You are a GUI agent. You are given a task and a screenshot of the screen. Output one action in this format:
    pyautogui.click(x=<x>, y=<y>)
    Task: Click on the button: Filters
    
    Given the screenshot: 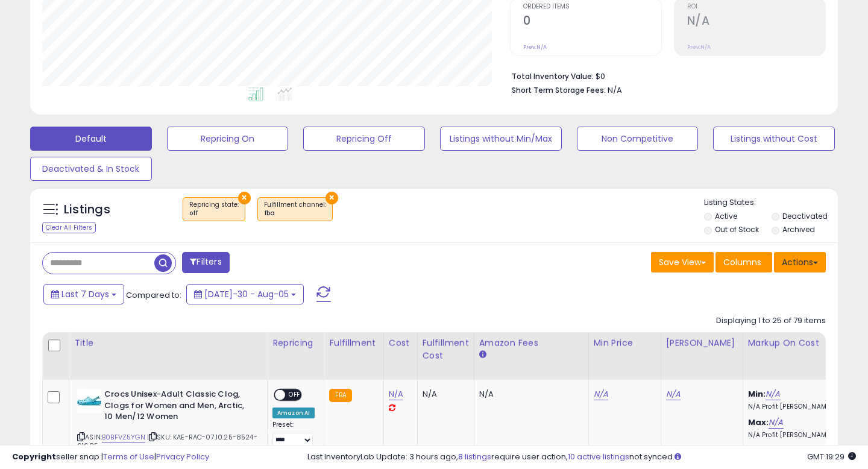 What is the action you would take?
    pyautogui.click(x=206, y=263)
    